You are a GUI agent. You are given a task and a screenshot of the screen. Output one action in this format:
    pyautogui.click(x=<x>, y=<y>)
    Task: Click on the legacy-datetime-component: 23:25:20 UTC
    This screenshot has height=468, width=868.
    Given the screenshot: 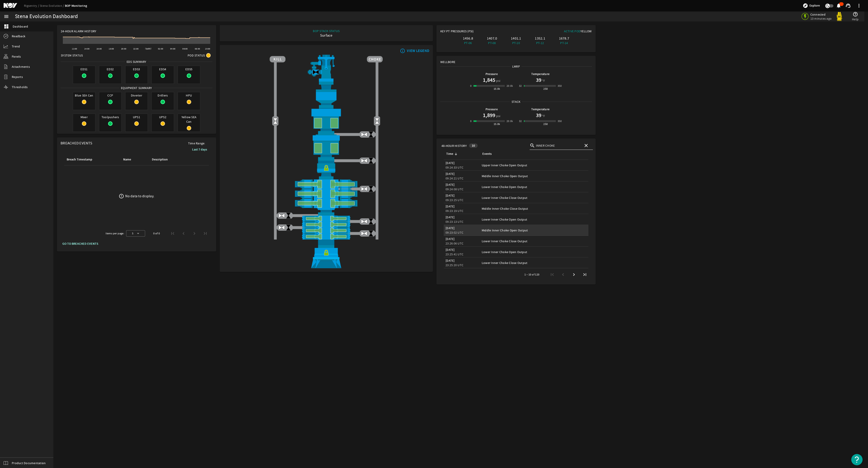 What is the action you would take?
    pyautogui.click(x=454, y=265)
    